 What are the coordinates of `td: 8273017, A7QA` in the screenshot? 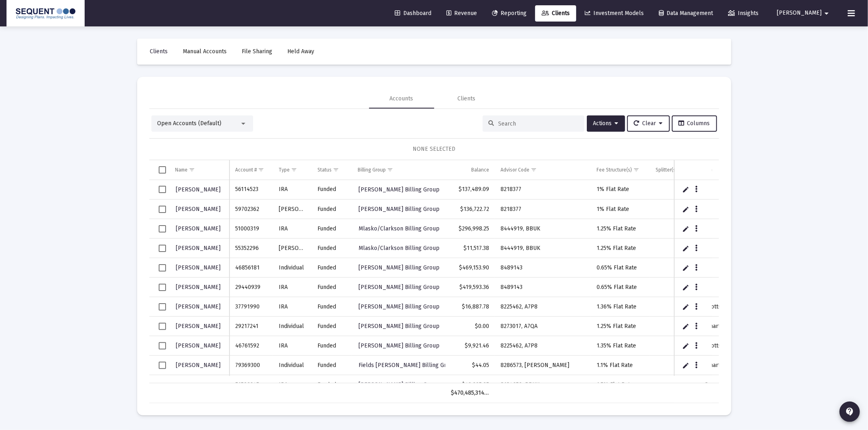 It's located at (543, 327).